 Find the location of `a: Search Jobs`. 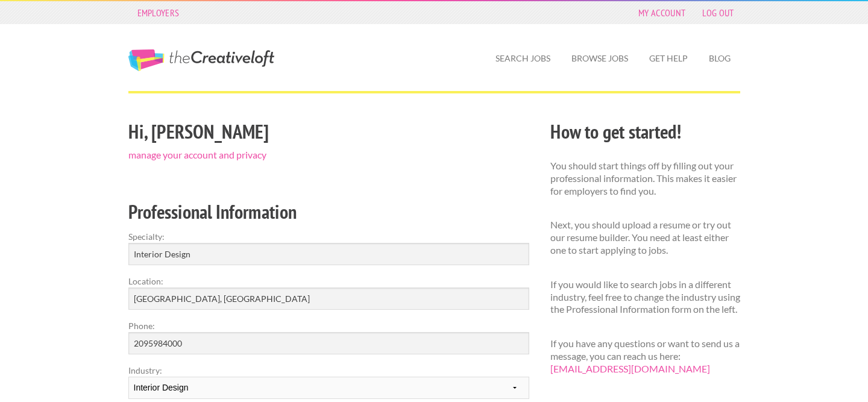

a: Search Jobs is located at coordinates (523, 58).